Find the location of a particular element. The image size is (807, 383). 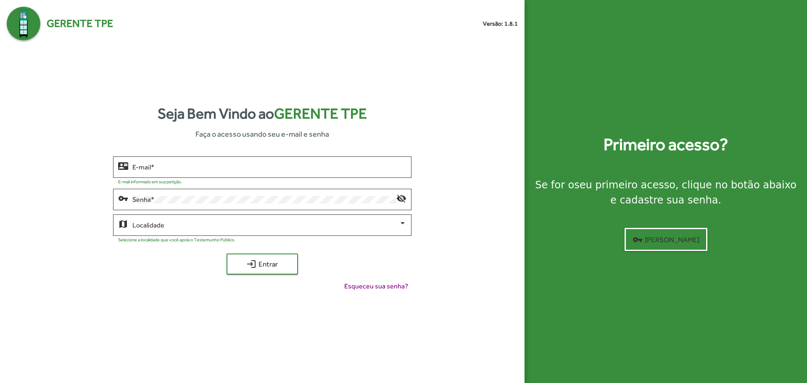

mat-icon: login is located at coordinates (251, 264).